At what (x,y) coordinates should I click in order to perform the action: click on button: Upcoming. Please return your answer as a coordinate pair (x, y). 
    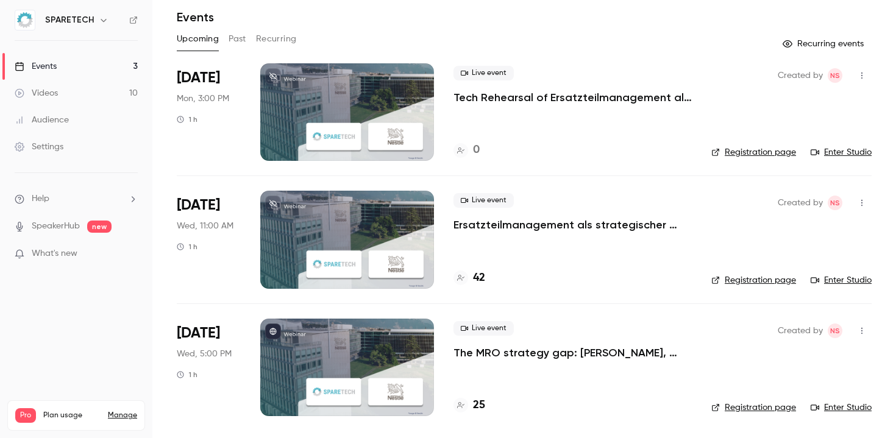
    Looking at the image, I should click on (198, 39).